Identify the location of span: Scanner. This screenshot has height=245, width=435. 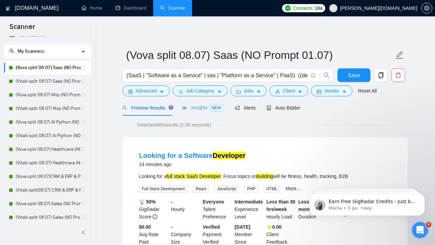
(22, 29).